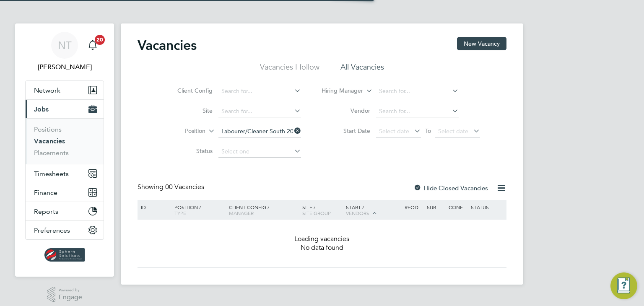 This screenshot has width=644, height=306. I want to click on label: Client Config, so click(188, 91).